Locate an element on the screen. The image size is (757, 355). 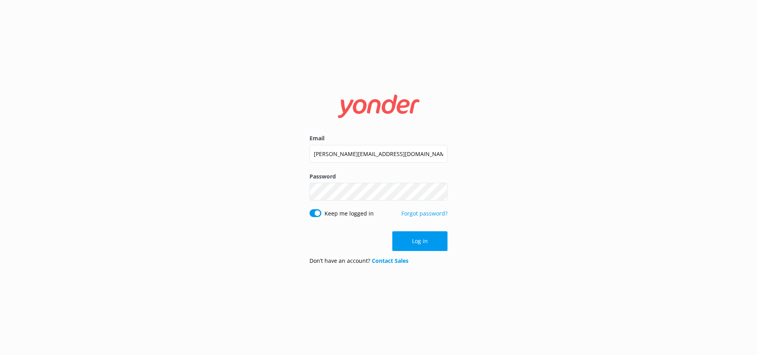
button: Show password is located at coordinates (440, 192).